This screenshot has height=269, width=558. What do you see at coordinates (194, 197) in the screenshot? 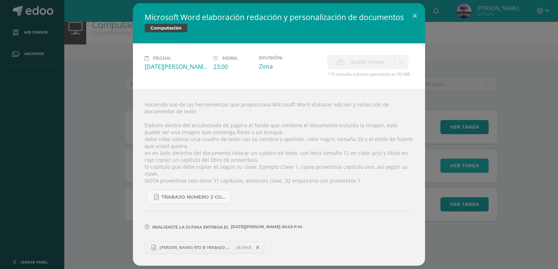
I see `span: Trabajo numero 2 cuarto primaria.pdf` at bounding box center [194, 197].